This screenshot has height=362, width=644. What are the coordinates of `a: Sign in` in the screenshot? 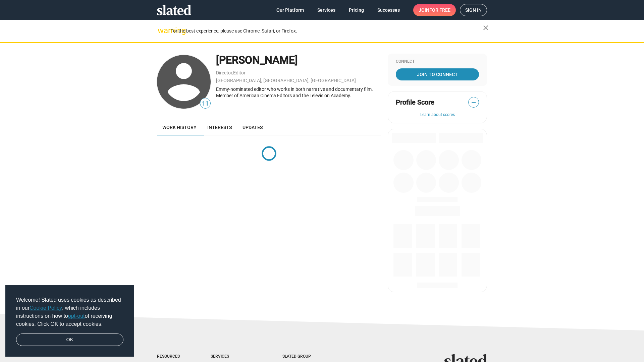 It's located at (473, 10).